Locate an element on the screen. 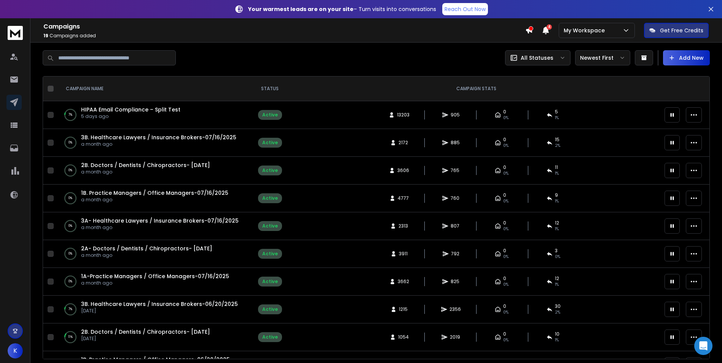 This screenshot has height=363, width=722. span: 0 % is located at coordinates (558, 257).